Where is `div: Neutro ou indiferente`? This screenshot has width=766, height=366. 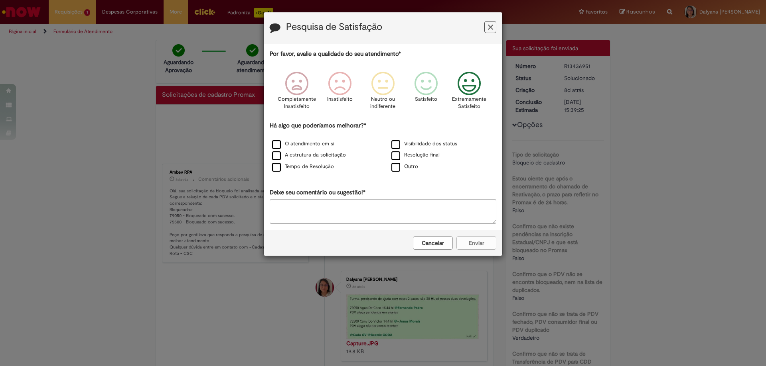
div: Neutro ou indiferente is located at coordinates (383, 93).